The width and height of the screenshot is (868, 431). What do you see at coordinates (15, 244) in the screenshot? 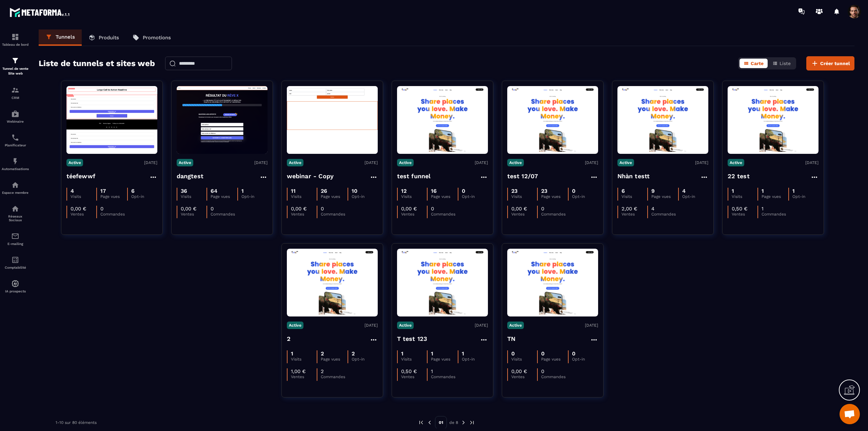
I see `p: E-mailing` at bounding box center [15, 244].